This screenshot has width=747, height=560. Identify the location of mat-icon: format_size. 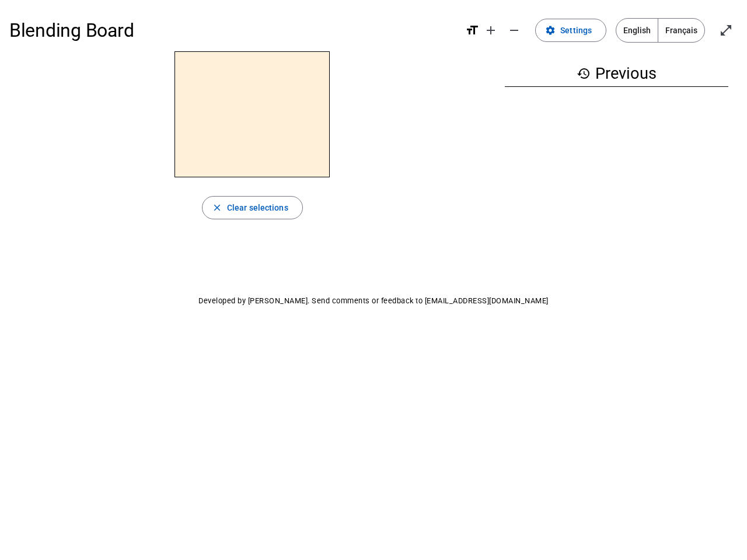
(472, 31).